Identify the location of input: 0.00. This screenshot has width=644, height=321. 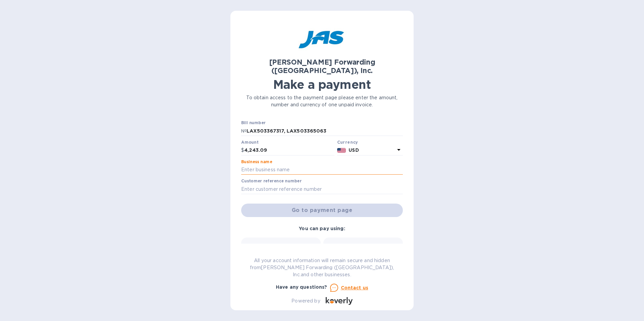
(289, 150).